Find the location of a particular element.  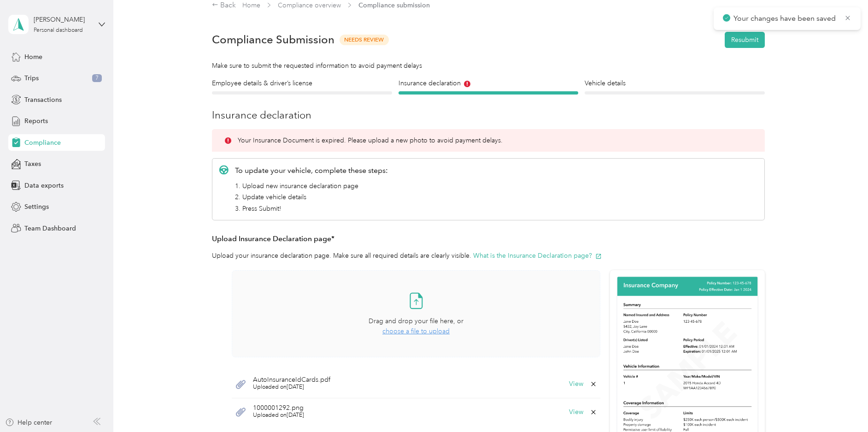

button: What is the Insurance Declaration page? is located at coordinates (537, 255).